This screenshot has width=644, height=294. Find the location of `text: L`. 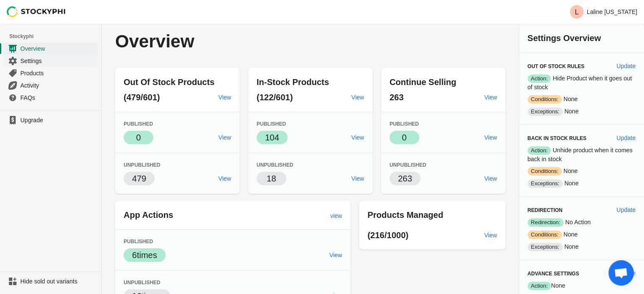

text: L is located at coordinates (576, 12).